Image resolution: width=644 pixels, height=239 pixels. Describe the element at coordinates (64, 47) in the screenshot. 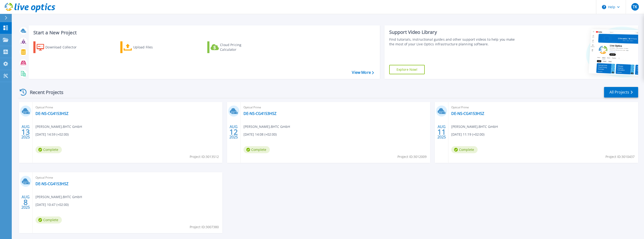

I see `div: Download Collector` at that location.